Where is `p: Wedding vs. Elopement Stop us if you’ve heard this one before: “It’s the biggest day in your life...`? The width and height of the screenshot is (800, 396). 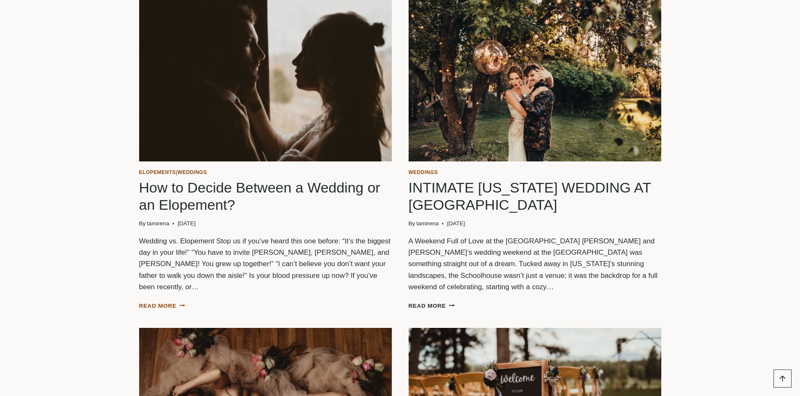
p: Wedding vs. Elopement Stop us if you’ve heard this one before: “It’s the biggest day in your life... is located at coordinates (265, 264).